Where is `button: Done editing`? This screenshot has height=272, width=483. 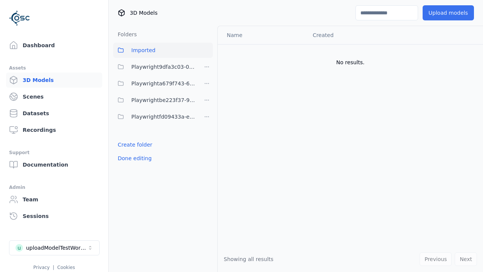
button: Done editing is located at coordinates (135, 158).